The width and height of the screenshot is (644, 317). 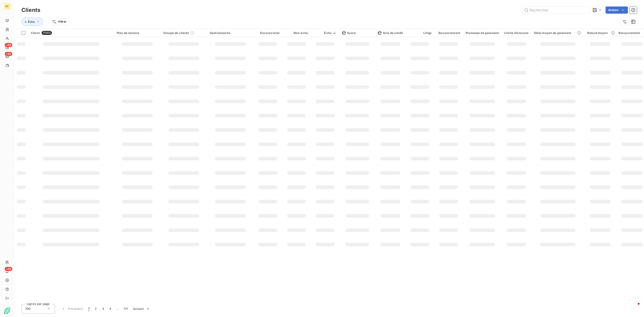 I want to click on span: 17053, so click(x=47, y=33).